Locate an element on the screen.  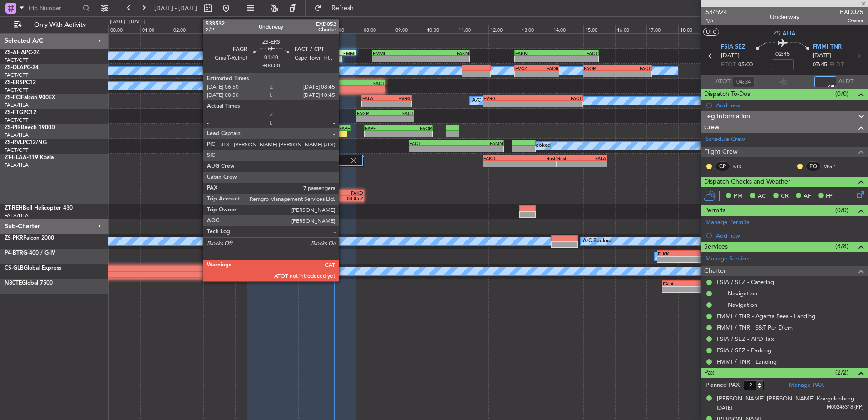
div: FAMN is located at coordinates (479, 143).